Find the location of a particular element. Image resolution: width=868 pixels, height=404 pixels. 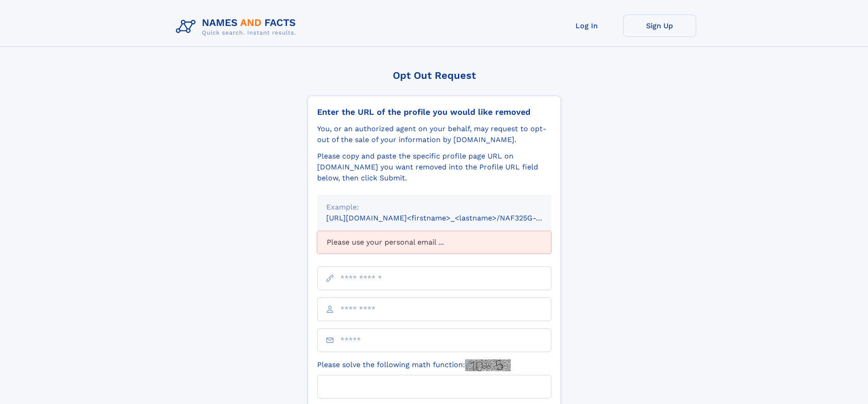

div: Opt Out Request is located at coordinates (434, 75).